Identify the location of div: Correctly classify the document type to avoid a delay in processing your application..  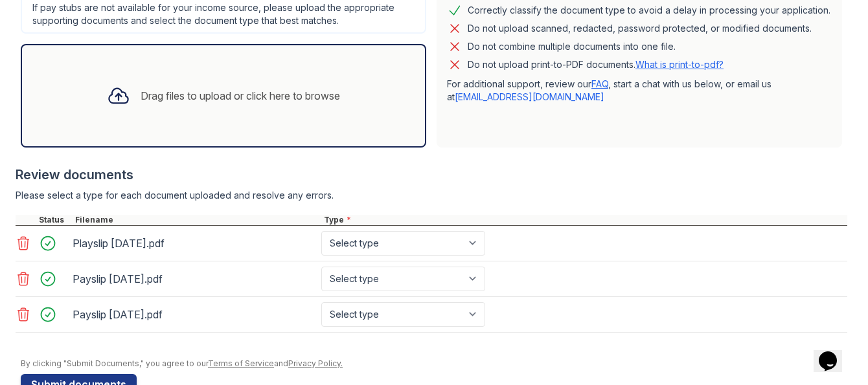
(649, 10).